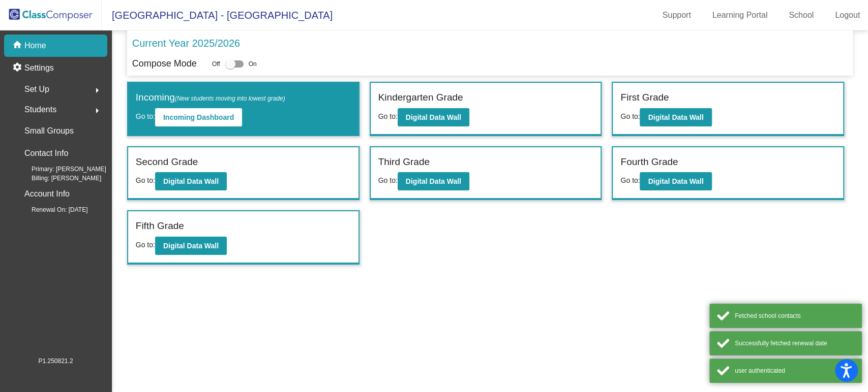 Image resolution: width=868 pixels, height=392 pixels. What do you see at coordinates (160, 226) in the screenshot?
I see `label: Fifth Grade` at bounding box center [160, 226].